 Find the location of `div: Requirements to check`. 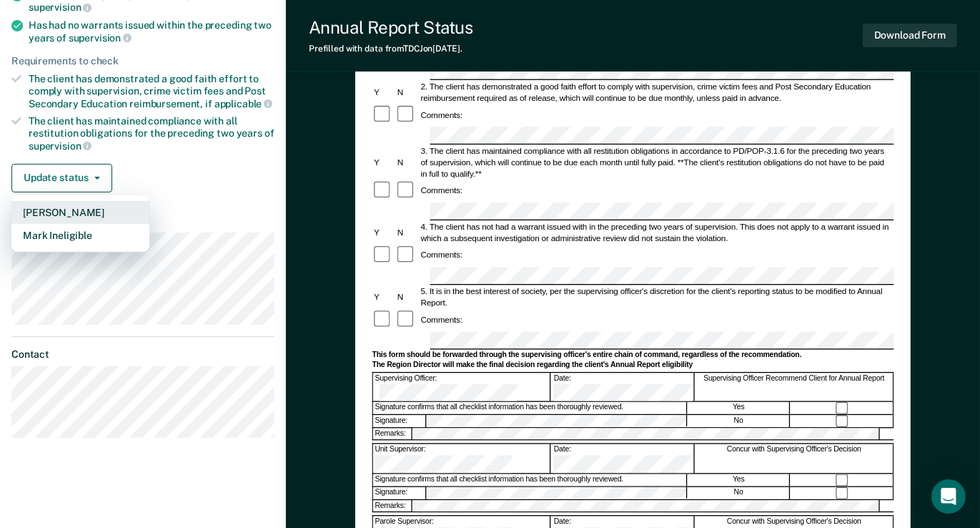

div: Requirements to check is located at coordinates (143, 61).